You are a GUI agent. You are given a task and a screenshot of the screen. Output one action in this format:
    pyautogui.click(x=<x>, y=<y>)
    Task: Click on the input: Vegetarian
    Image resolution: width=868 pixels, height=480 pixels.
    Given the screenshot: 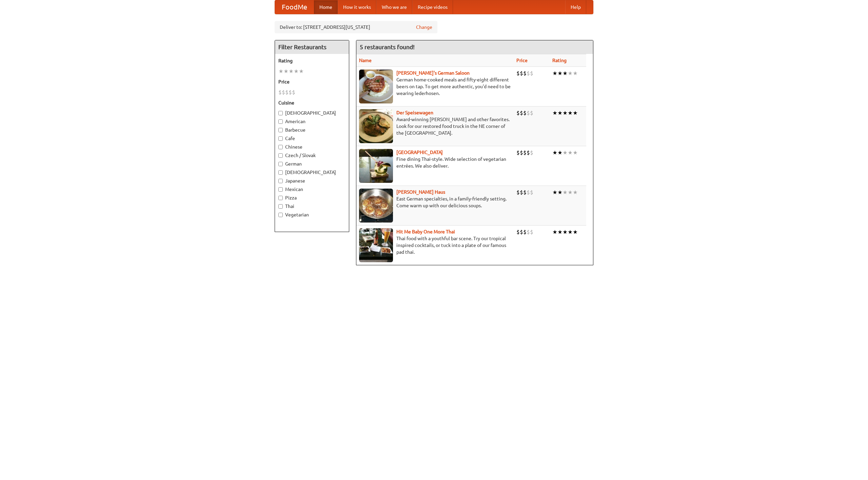 What is the action you would take?
    pyautogui.click(x=280, y=215)
    